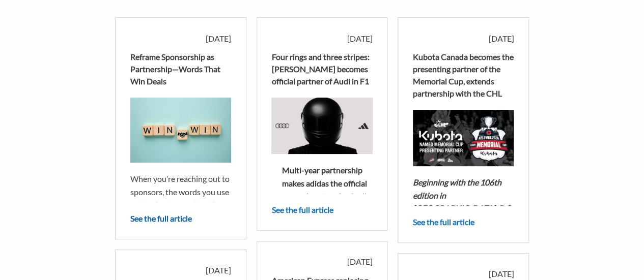  Describe the element at coordinates (463, 75) in the screenshot. I see `div: Kubota Canada becomes the presenting partner of the Memorial Cup, extends partnership with the CHL` at that location.